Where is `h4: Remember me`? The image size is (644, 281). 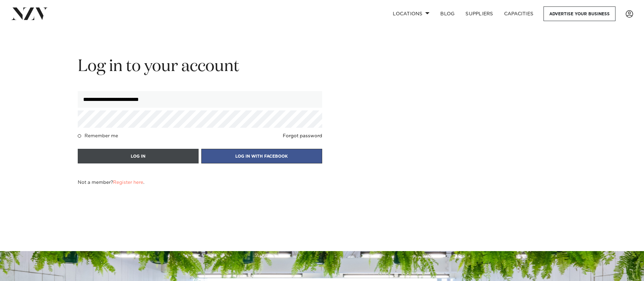
h4: Remember me is located at coordinates (101, 136).